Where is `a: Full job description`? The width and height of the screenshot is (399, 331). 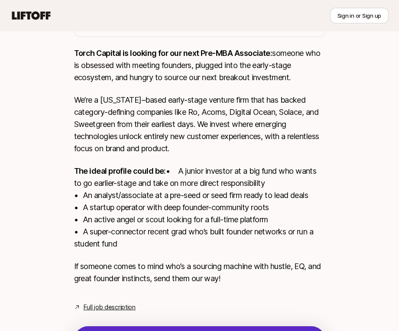
a: Full job description is located at coordinates (110, 307).